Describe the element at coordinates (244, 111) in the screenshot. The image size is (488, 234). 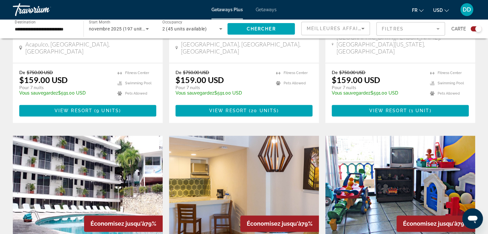
I see `button: View Resort(20 units)` at that location.